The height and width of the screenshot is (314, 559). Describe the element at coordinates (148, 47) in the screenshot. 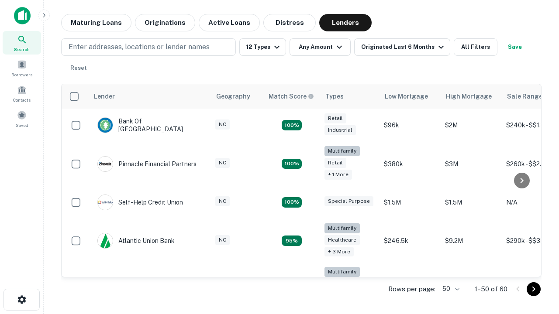

I see `button: Enter addresses, locations or lender names` at that location.